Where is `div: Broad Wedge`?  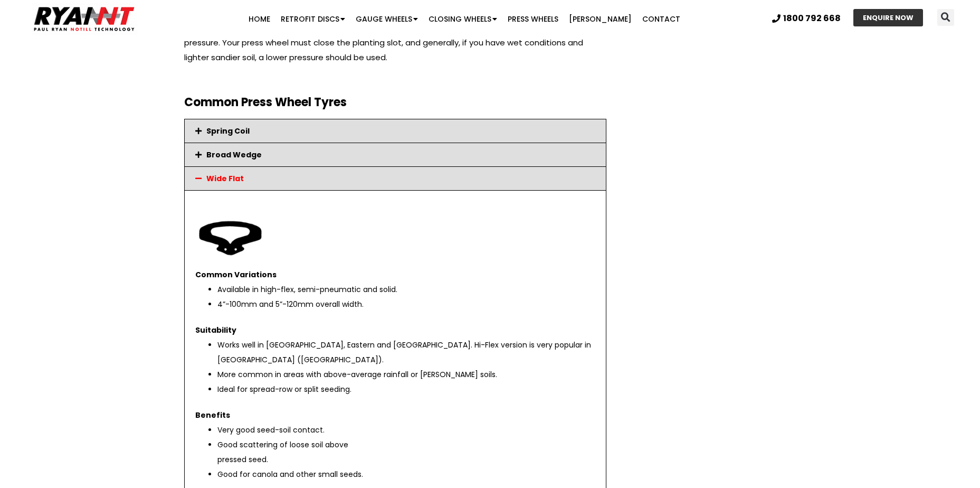
div: Broad Wedge is located at coordinates (395, 155).